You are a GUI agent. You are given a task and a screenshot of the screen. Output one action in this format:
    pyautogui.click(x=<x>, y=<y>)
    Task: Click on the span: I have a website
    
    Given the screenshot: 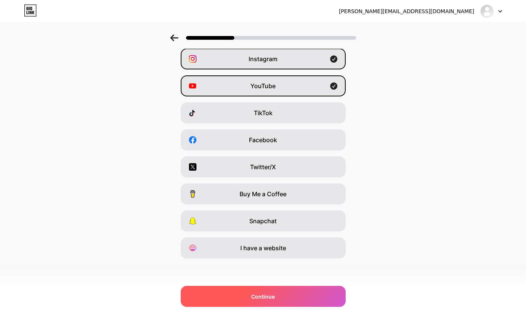 What is the action you would take?
    pyautogui.click(x=263, y=248)
    